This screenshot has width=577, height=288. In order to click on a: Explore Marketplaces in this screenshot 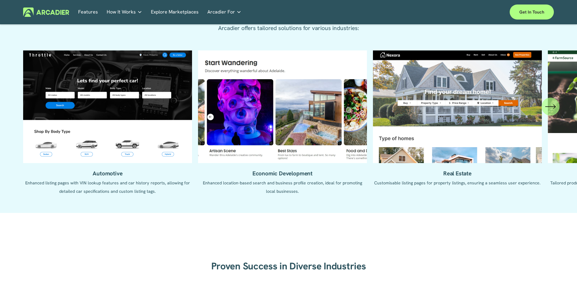, I will do `click(174, 12)`.